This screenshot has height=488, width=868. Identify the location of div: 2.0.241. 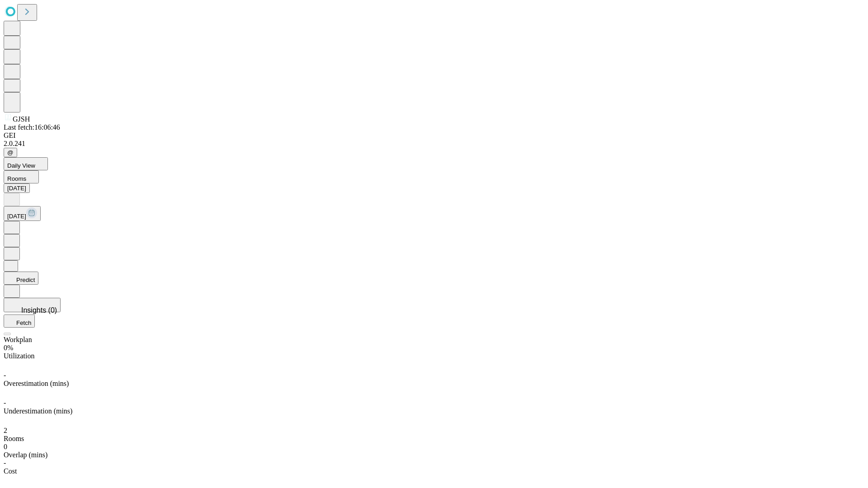
(434, 144).